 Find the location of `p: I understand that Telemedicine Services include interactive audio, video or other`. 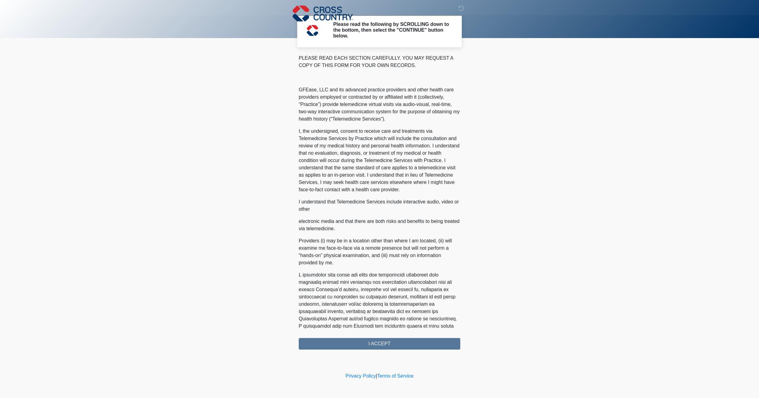

p: I understand that Telemedicine Services include interactive audio, video or other is located at coordinates (379, 206).